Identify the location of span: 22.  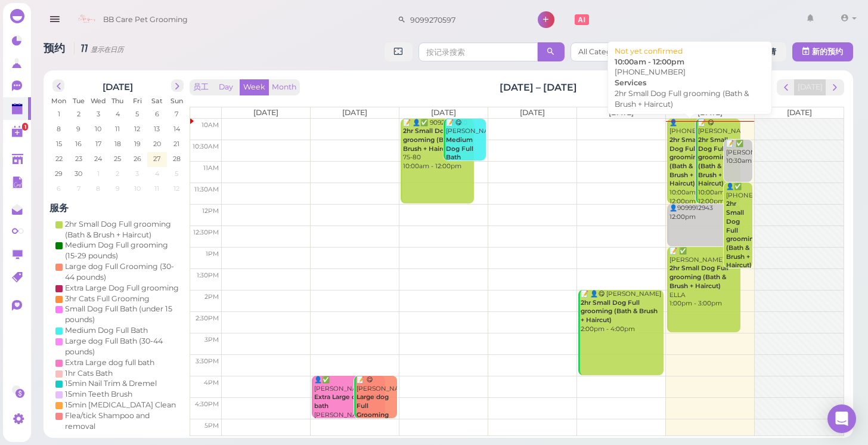
(59, 159).